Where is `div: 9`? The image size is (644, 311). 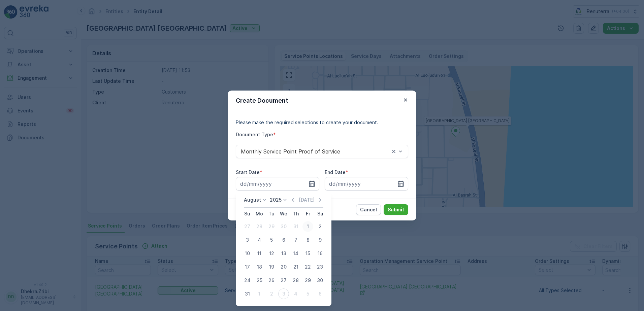
div: 9 is located at coordinates (320, 240).